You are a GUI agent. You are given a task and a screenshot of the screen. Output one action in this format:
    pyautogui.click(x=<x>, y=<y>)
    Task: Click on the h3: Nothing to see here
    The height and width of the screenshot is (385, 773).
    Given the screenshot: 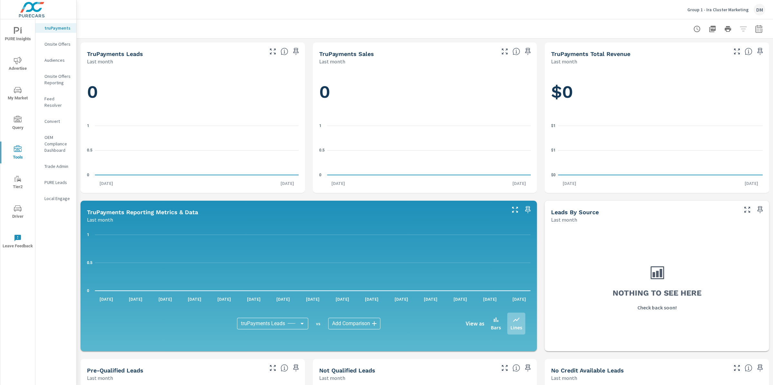 What is the action you would take?
    pyautogui.click(x=657, y=293)
    